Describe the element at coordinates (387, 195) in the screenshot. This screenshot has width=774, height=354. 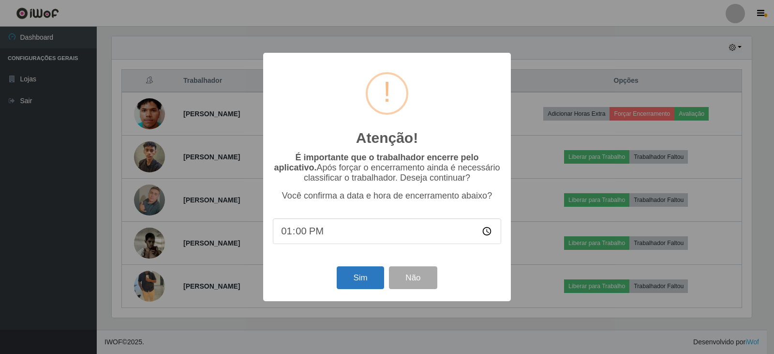
I see `p: Você confirma a data e hora de encerramento abaixo?` at that location.